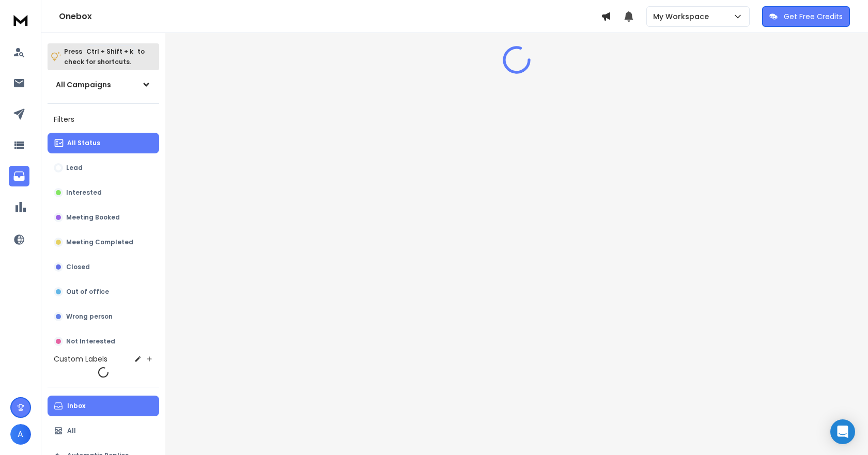  Describe the element at coordinates (71, 431) in the screenshot. I see `p: All` at that location.